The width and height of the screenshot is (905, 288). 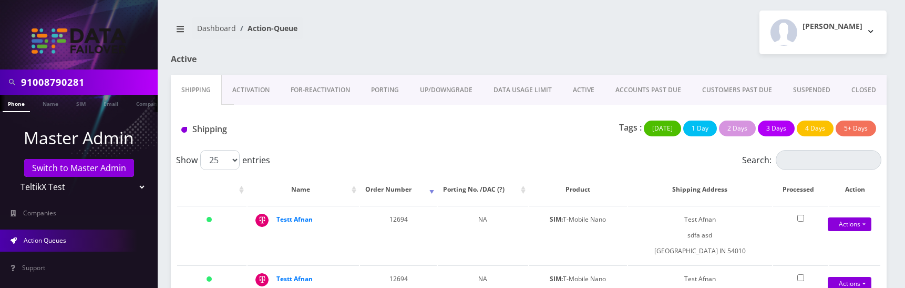 I want to click on th: Shipping Address, so click(x=700, y=189).